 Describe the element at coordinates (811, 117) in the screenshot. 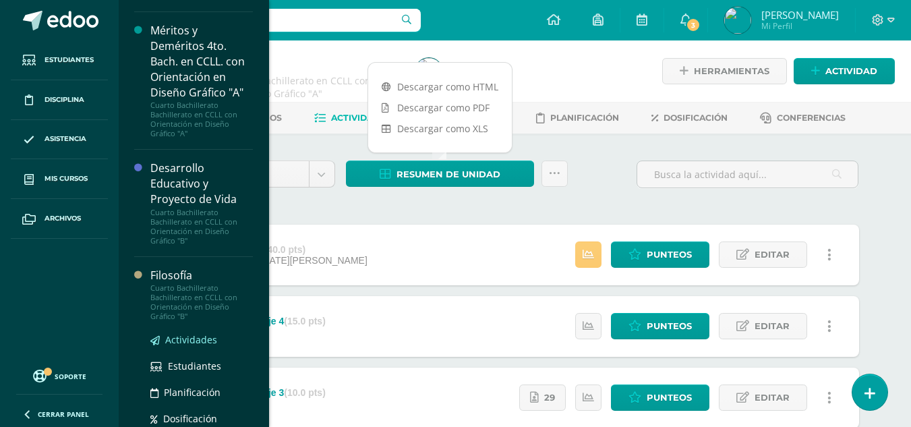

I see `span: Conferencias` at that location.